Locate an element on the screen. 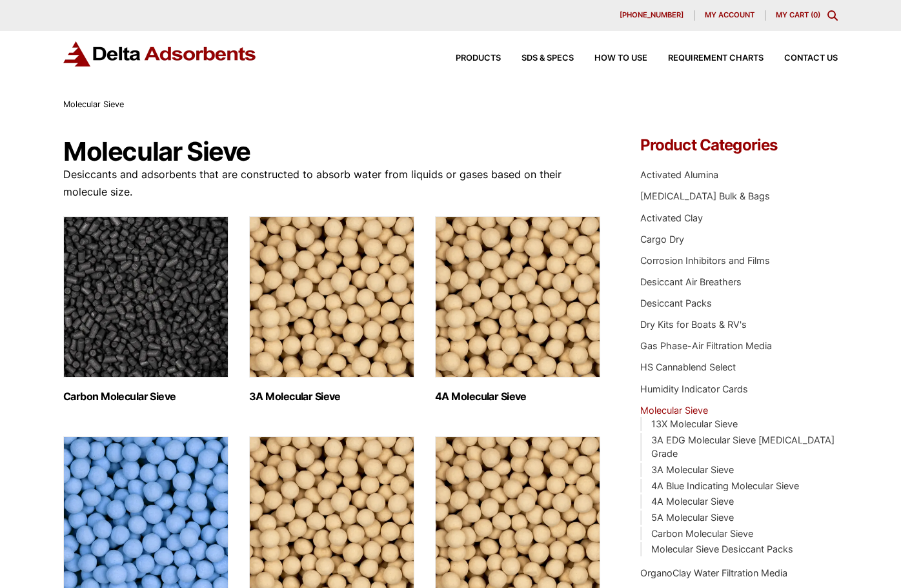 Image resolution: width=901 pixels, height=588 pixels. a: Delta Adsorbents is located at coordinates (160, 54).